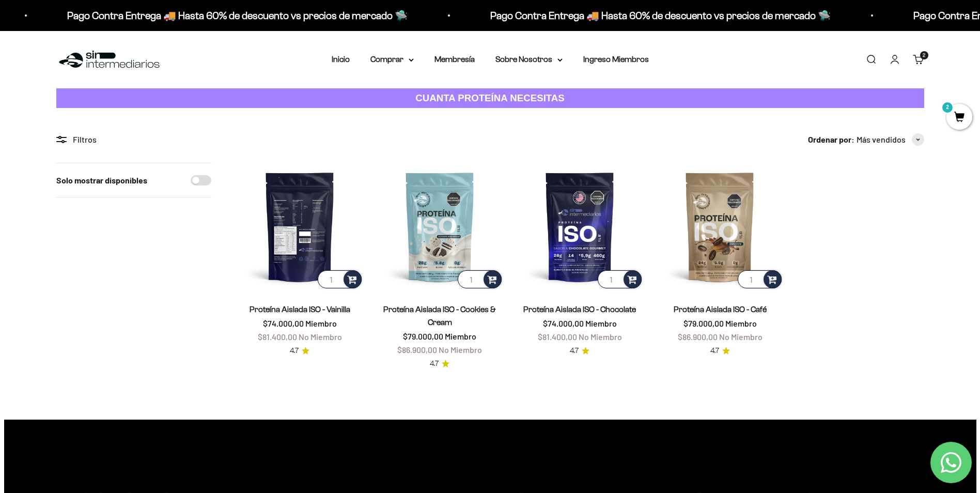  What do you see at coordinates (490, 98) in the screenshot?
I see `a: CUANTA PROTEÍNA NECESITAS` at bounding box center [490, 98].